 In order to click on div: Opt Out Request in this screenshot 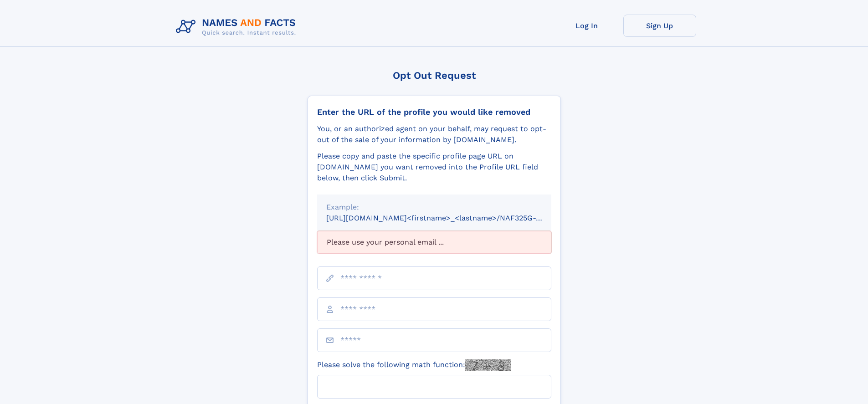, I will do `click(434, 75)`.